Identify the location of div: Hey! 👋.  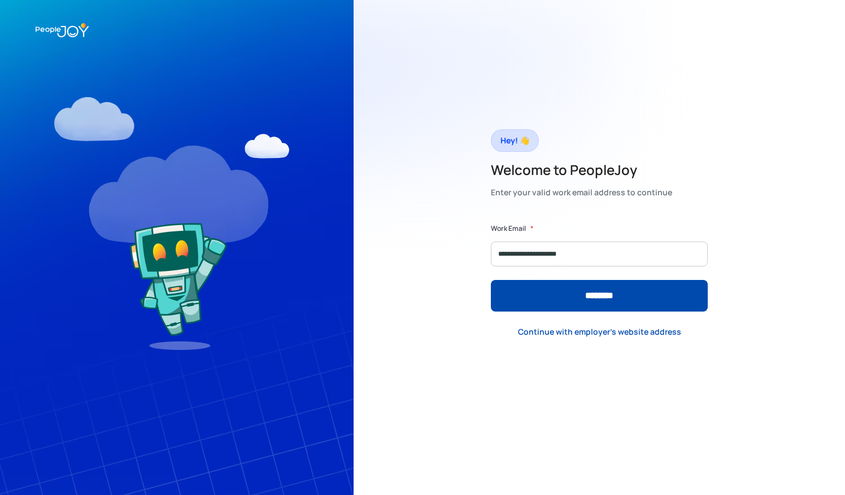
(514, 141).